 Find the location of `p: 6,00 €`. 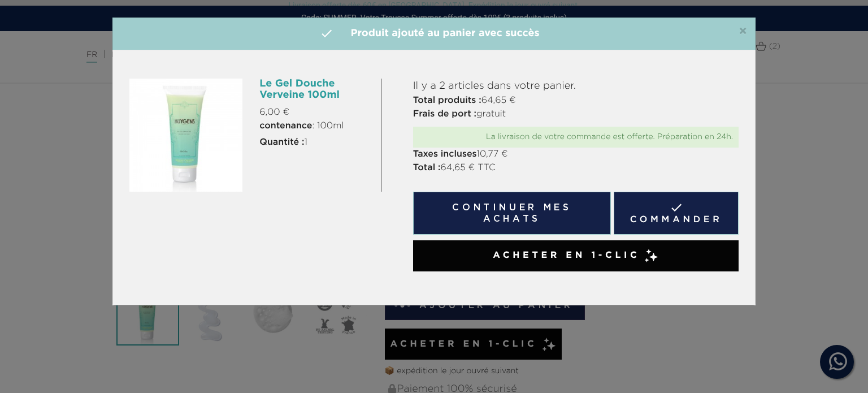

p: 6,00 € is located at coordinates (316, 112).